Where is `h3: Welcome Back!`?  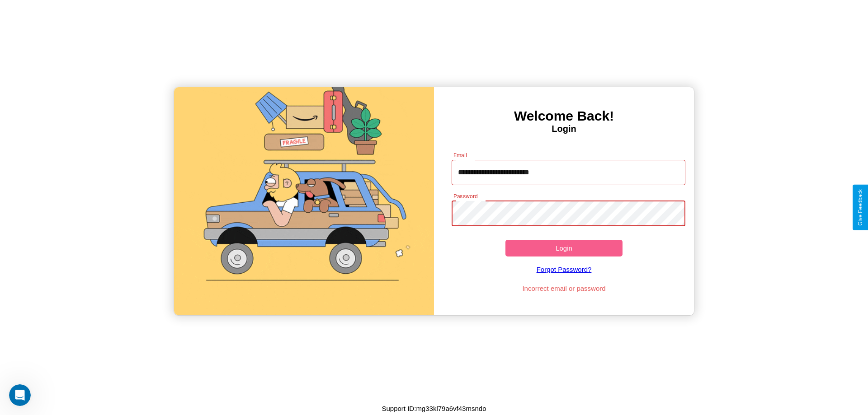
h3: Welcome Back! is located at coordinates (563, 116).